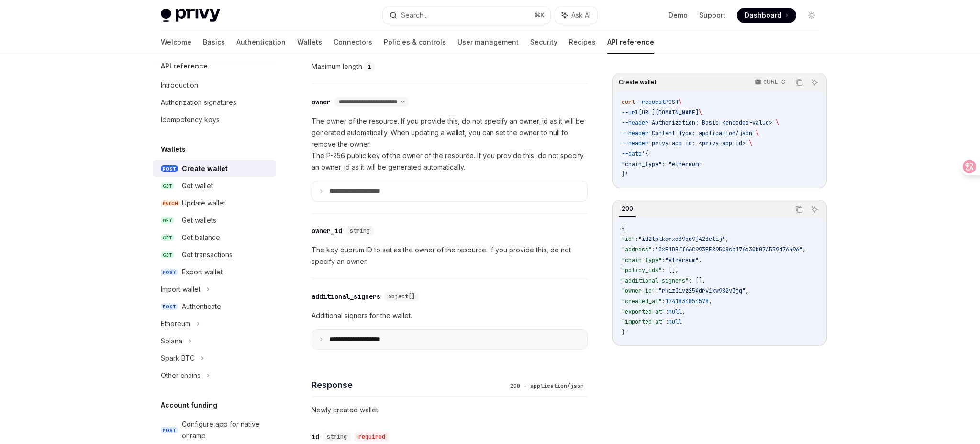 The height and width of the screenshot is (444, 980). Describe the element at coordinates (310, 42) in the screenshot. I see `a: Wallets` at that location.